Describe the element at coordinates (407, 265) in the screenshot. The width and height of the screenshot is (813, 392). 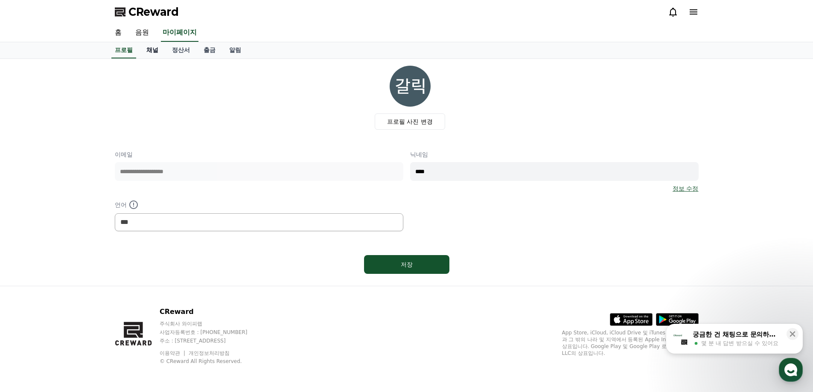
I see `button: 저장` at that location.